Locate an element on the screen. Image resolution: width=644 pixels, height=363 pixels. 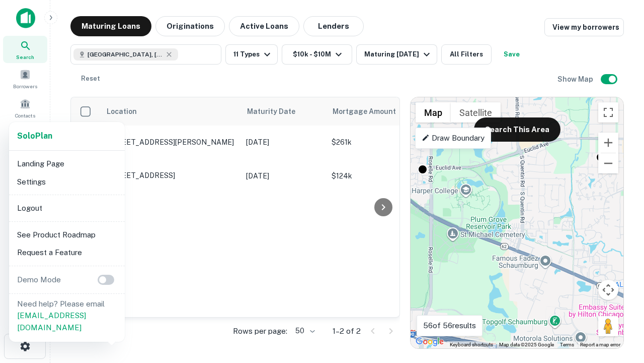
li: Request a Feature is located at coordinates (67, 253).